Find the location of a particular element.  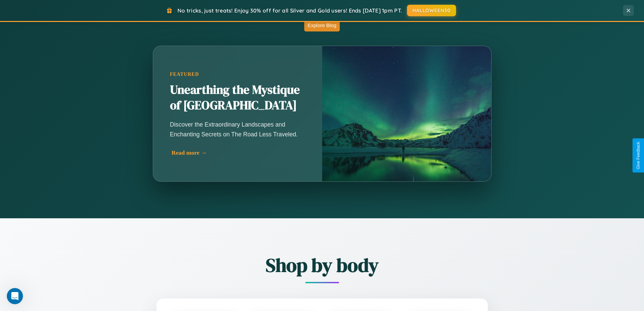

button: HALLOWEEN30 is located at coordinates (432, 10).